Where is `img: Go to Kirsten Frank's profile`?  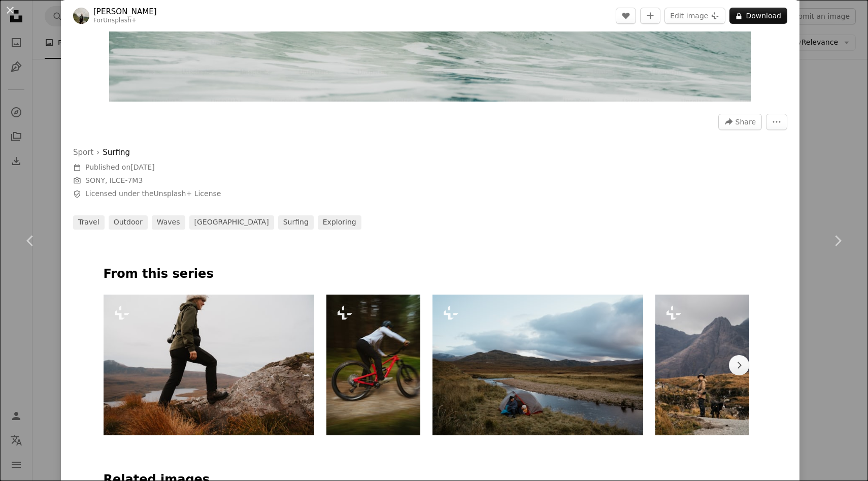 img: Go to Kirsten Frank's profile is located at coordinates (81, 16).